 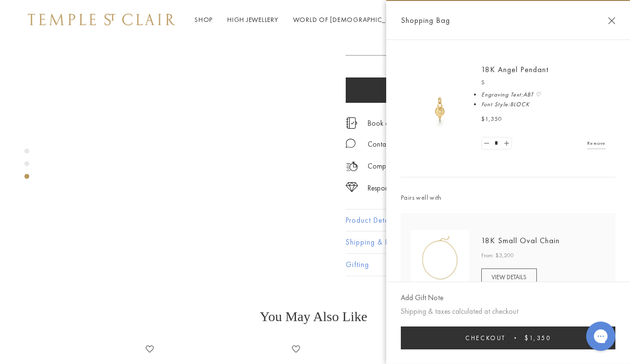 I want to click on button: Shipping & Returns, so click(x=472, y=242).